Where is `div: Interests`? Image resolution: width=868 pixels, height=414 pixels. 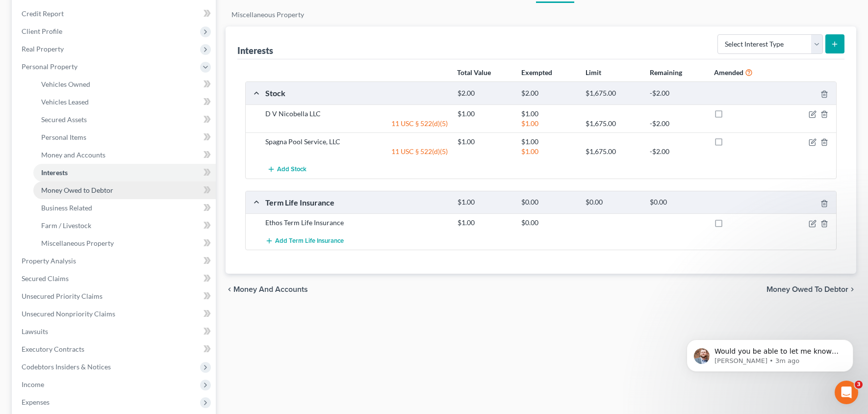 div: Interests is located at coordinates (255, 50).